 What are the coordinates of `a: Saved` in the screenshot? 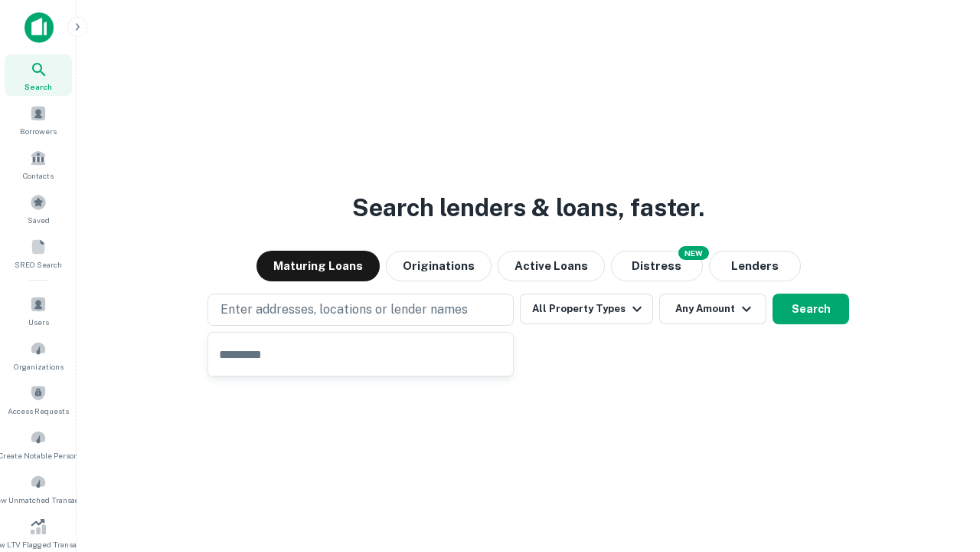 It's located at (39, 208).